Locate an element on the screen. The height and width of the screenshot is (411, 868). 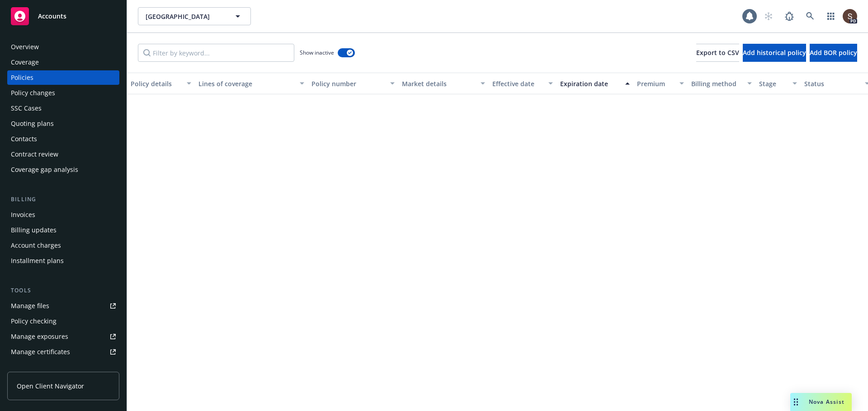
div: Policy details is located at coordinates (156, 84).